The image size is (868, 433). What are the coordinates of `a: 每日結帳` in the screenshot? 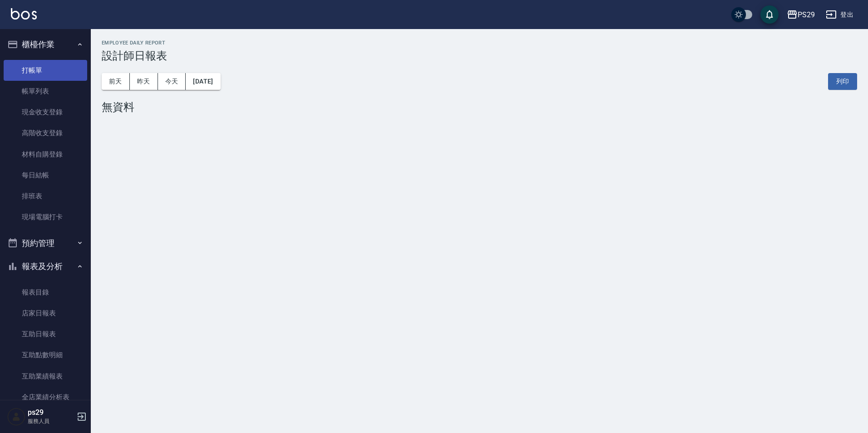 It's located at (45, 175).